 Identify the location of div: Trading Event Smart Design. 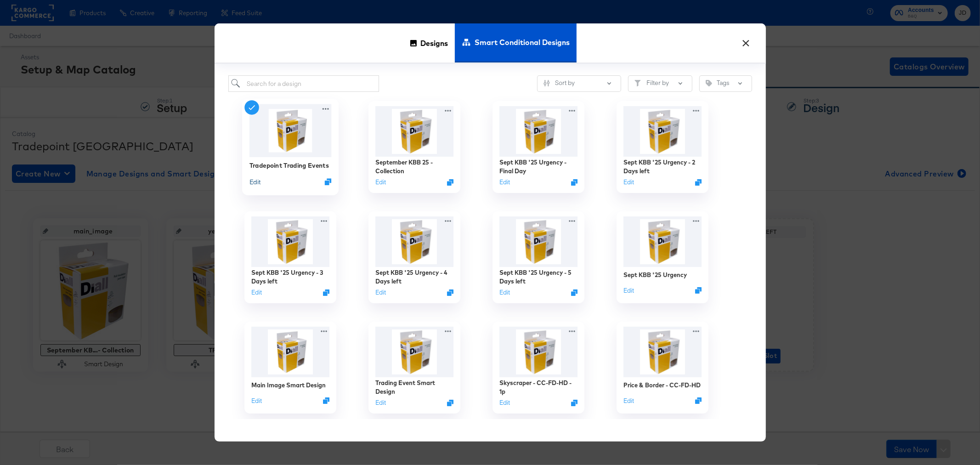
(415, 387).